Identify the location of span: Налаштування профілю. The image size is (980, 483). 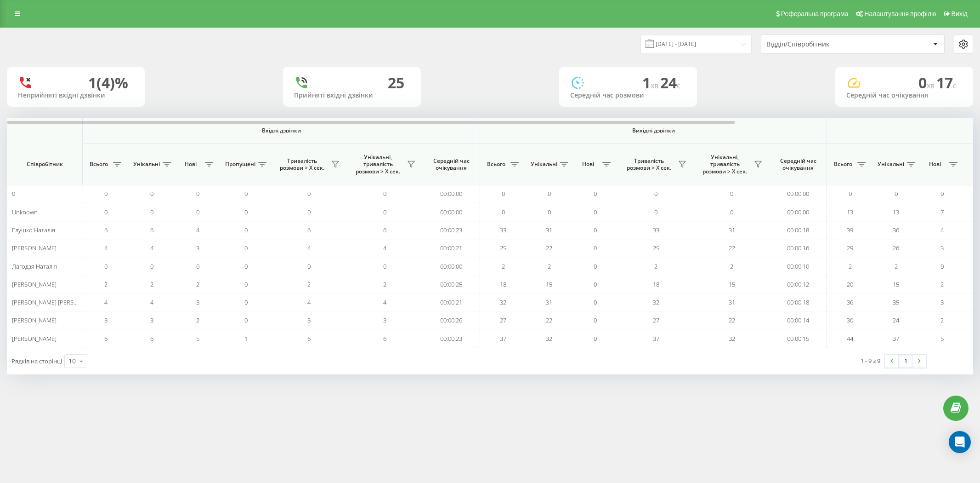
(901, 14).